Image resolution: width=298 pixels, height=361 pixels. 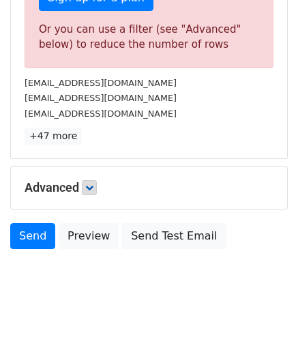 I want to click on a: Send Test Email, so click(x=174, y=236).